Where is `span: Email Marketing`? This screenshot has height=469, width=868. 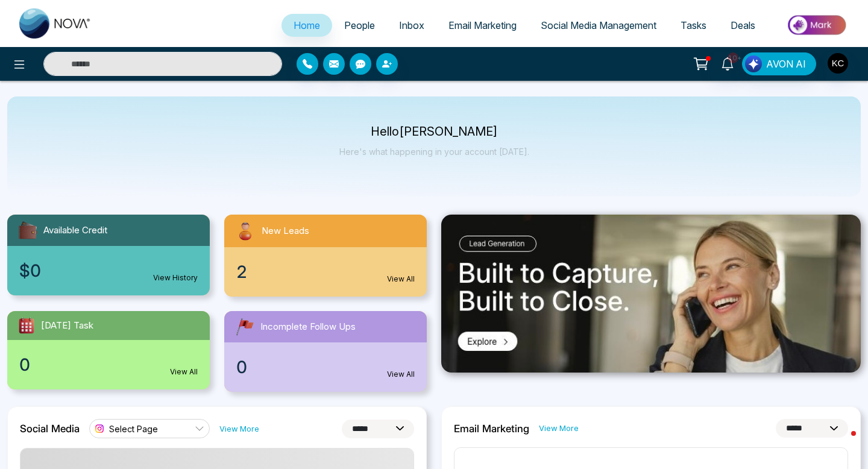
span: Email Marketing is located at coordinates (483, 25).